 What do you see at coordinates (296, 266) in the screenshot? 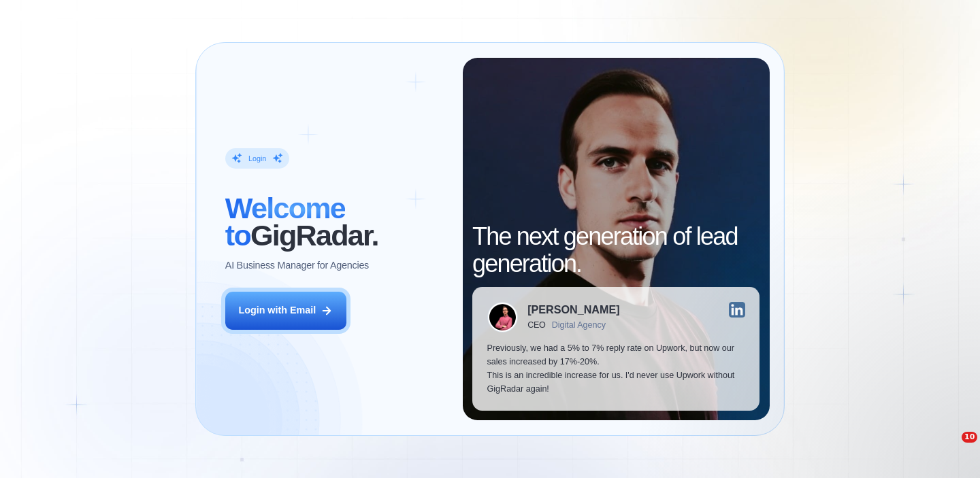
I see `p: AI Business Manager for Agencies` at bounding box center [296, 266].